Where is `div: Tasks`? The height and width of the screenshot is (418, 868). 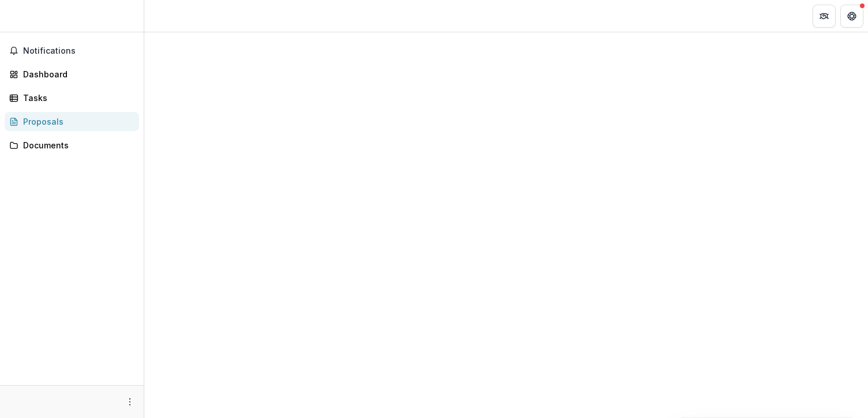 div: Tasks is located at coordinates (76, 98).